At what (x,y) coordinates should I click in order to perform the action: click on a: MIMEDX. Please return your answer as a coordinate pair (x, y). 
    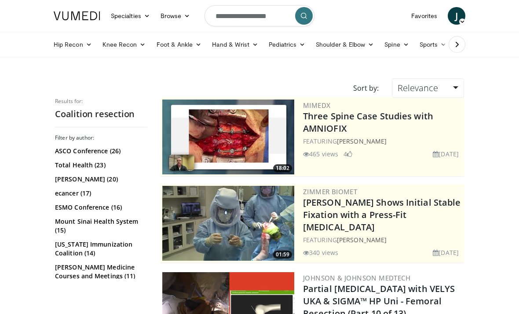
    Looking at the image, I should click on (317, 105).